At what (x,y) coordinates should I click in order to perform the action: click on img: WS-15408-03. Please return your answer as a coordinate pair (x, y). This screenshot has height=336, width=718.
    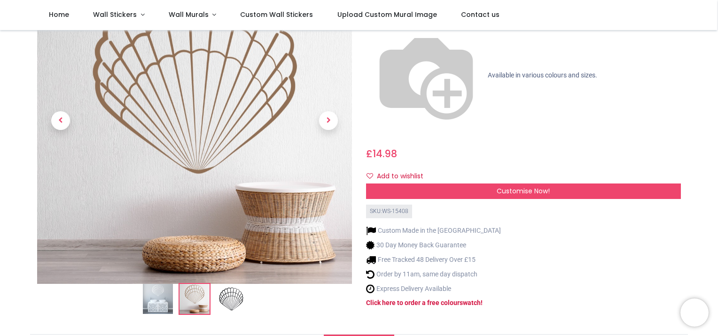
    Looking at the image, I should click on (231, 300).